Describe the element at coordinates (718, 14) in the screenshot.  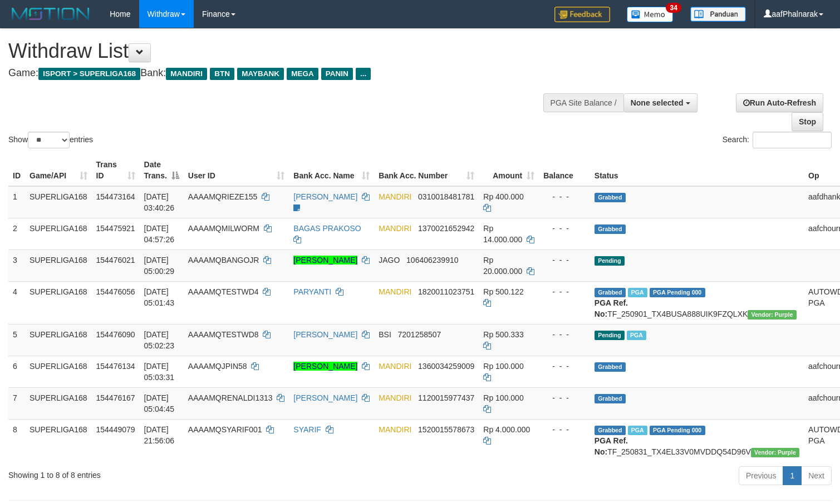
I see `img: panduan.png` at that location.